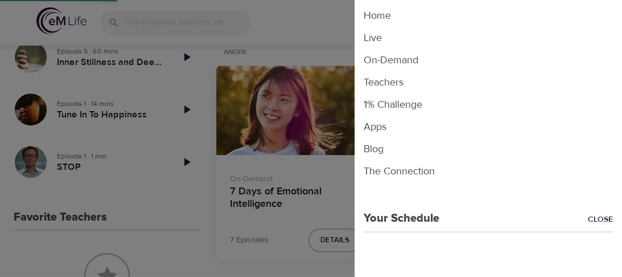 Image resolution: width=622 pixels, height=277 pixels. Describe the element at coordinates (488, 149) in the screenshot. I see `li: Blog` at that location.